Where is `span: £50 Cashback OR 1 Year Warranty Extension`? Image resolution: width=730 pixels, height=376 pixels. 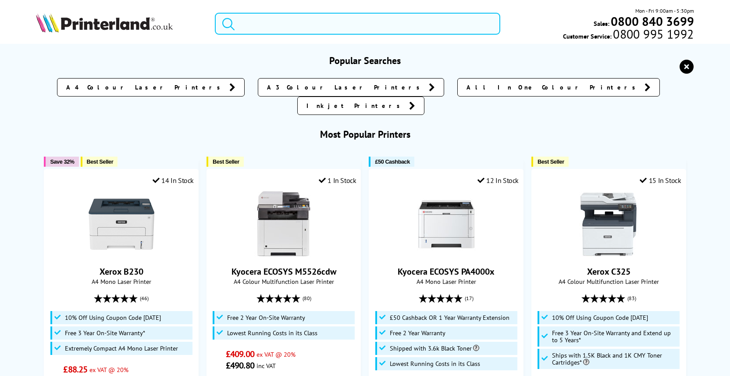
span: £50 Cashback OR 1 Year Warranty Extension is located at coordinates (449, 317).